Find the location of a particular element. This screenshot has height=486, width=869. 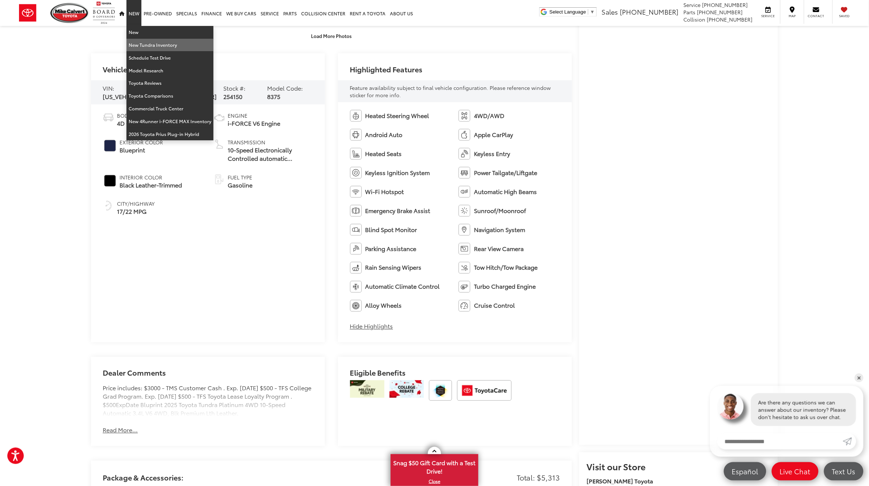

h2: Dealer Comments is located at coordinates (207, 376).